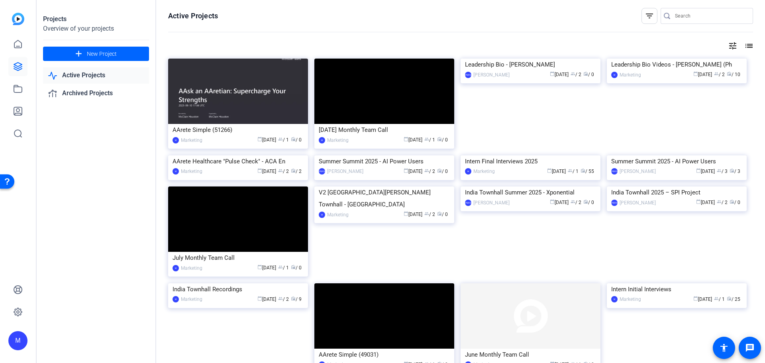 This screenshot has width=765, height=363. What do you see at coordinates (530, 192) in the screenshot?
I see `div: India Townhall Summer 2025 - Xponential` at bounding box center [530, 192].